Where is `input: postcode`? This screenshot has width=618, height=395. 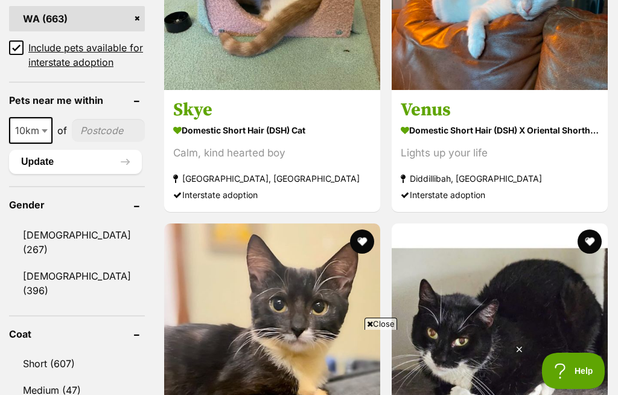
input: postcode is located at coordinates (108, 130).